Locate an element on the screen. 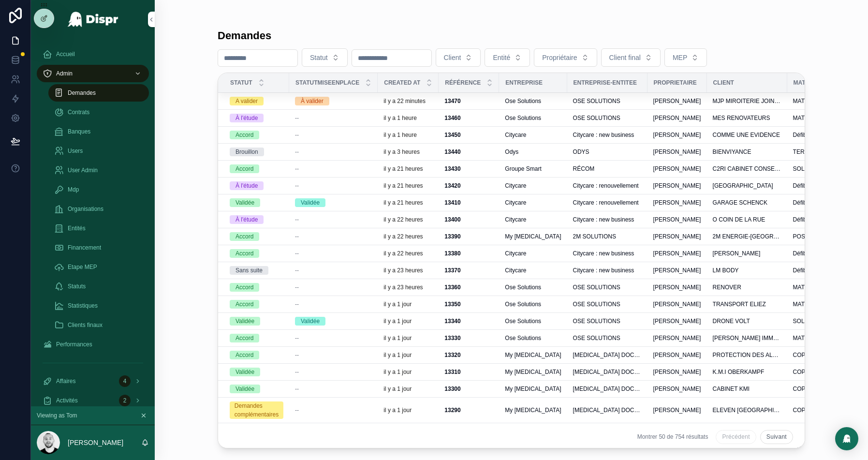 The width and height of the screenshot is (868, 460). span: Groupe Smart is located at coordinates (523, 169).